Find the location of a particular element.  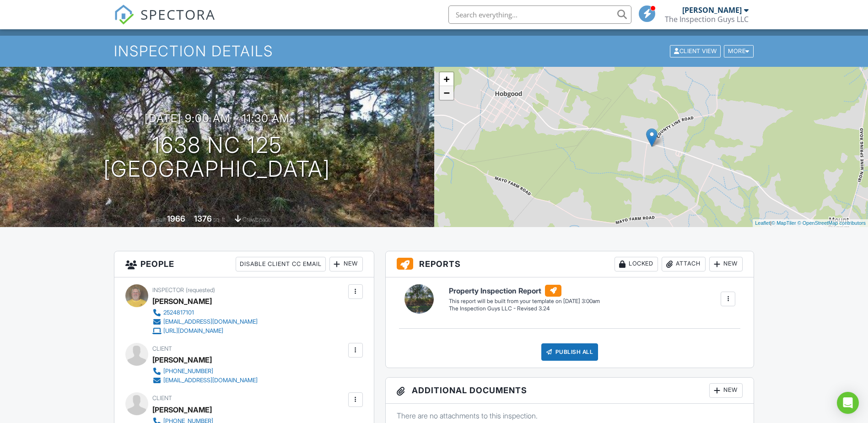

div: Open Intercom Messenger is located at coordinates (848, 403).